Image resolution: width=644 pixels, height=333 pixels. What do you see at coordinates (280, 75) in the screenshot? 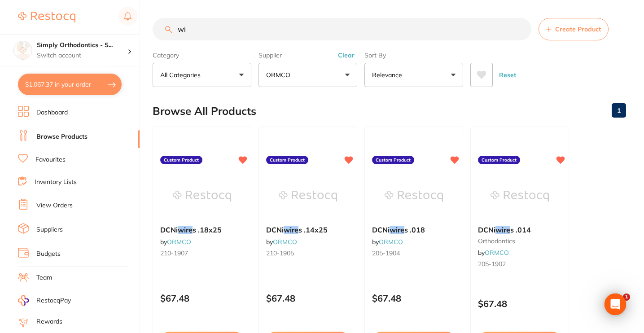
I see `p: ORMCO` at bounding box center [280, 75].